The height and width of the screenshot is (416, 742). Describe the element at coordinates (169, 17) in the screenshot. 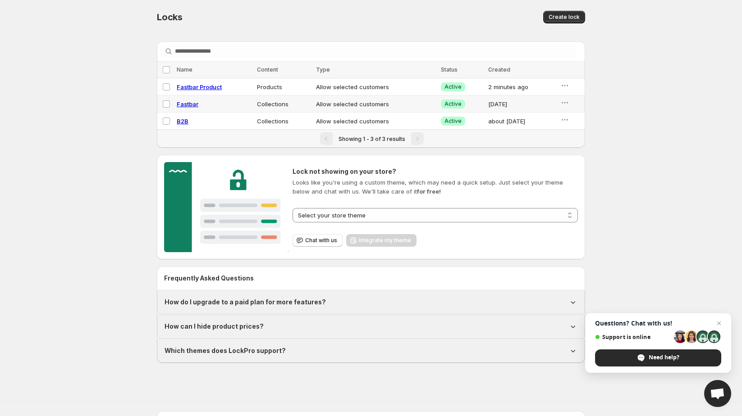

I see `span: Locks` at that location.